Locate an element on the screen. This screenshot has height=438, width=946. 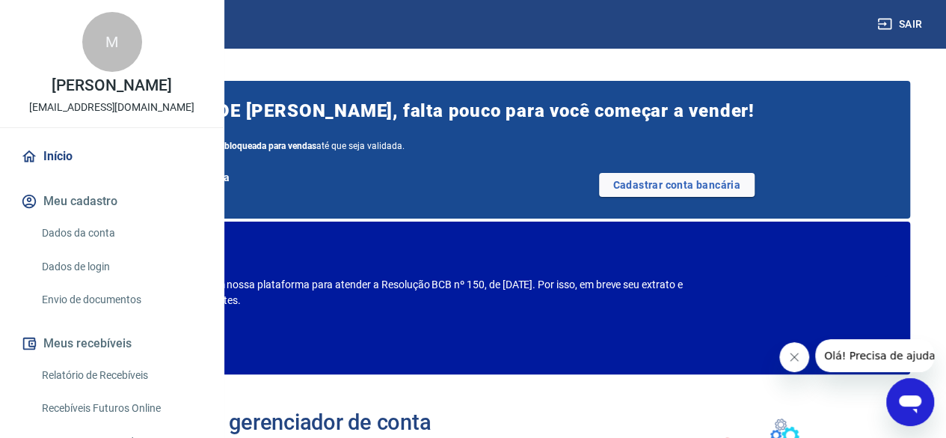
a: Recebíveis Futuros Online is located at coordinates (120, 408).